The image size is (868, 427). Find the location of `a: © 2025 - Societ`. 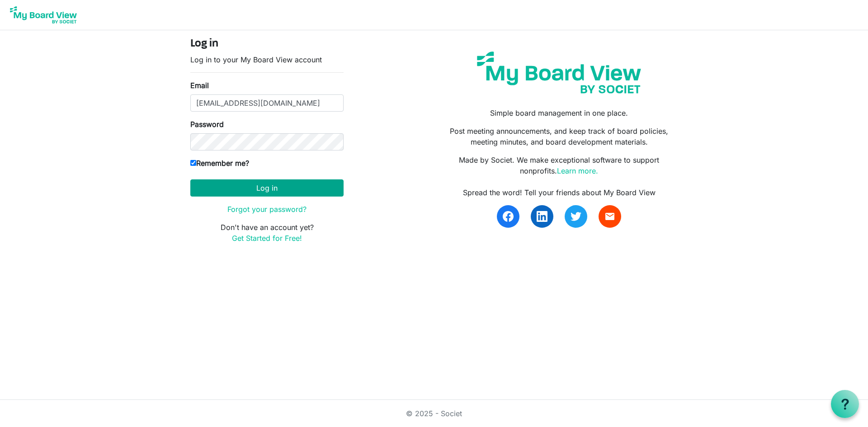

a: © 2025 - Societ is located at coordinates (434, 413).